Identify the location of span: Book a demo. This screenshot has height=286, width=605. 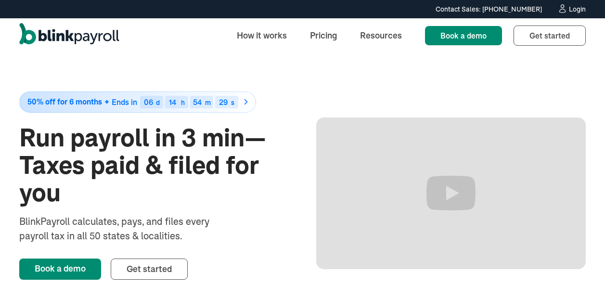
(463, 36).